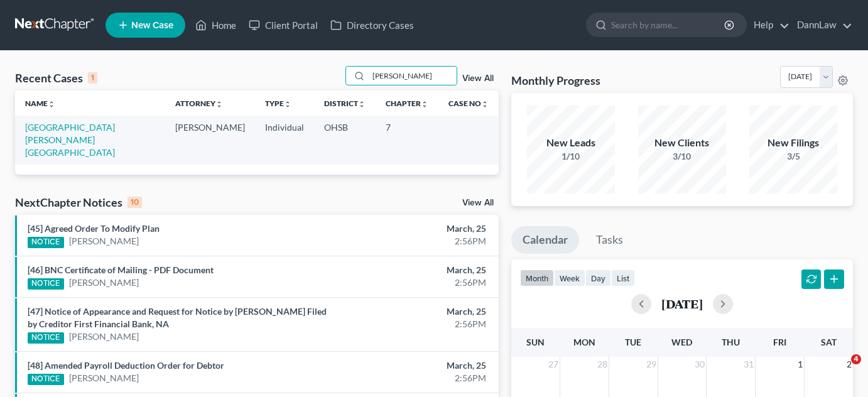 The height and width of the screenshot is (397, 868). Describe the element at coordinates (93, 78) in the screenshot. I see `div: 1` at that location.